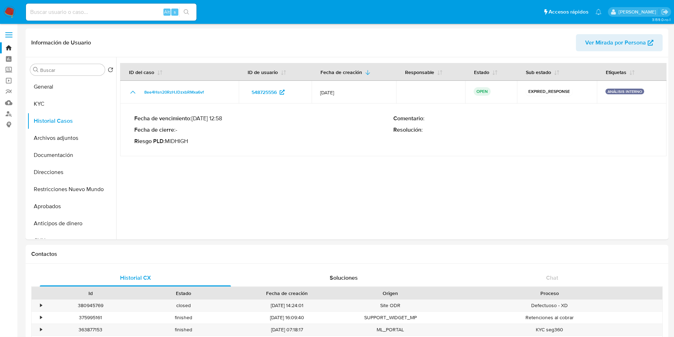 This screenshot has width=674, height=337. Describe the element at coordinates (72, 121) in the screenshot. I see `button: Historial Casos` at that location.